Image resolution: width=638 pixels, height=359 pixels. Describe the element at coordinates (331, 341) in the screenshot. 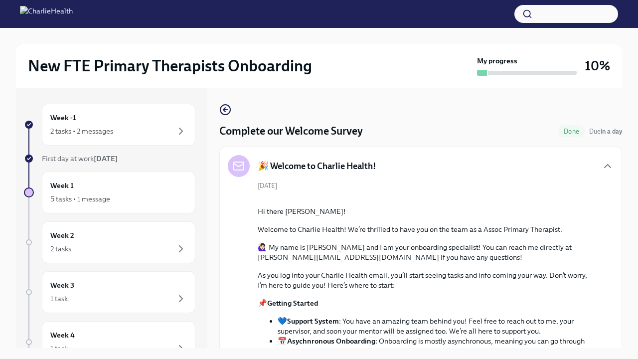

I see `strong: Asychnronous Onboarding` at that location.